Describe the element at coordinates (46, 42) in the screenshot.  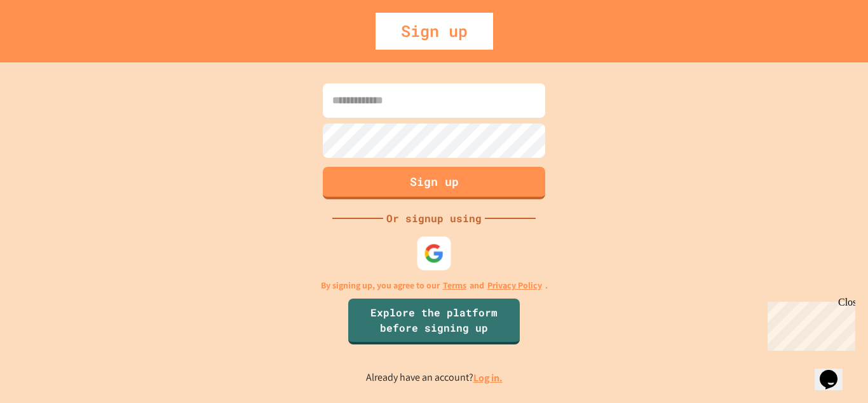
I see `div: Chat with us now!Close` at that location.